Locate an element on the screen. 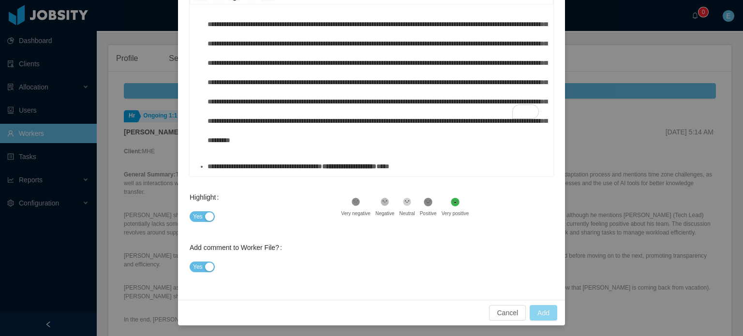 The image size is (743, 336). div: Very negative is located at coordinates (355, 213).